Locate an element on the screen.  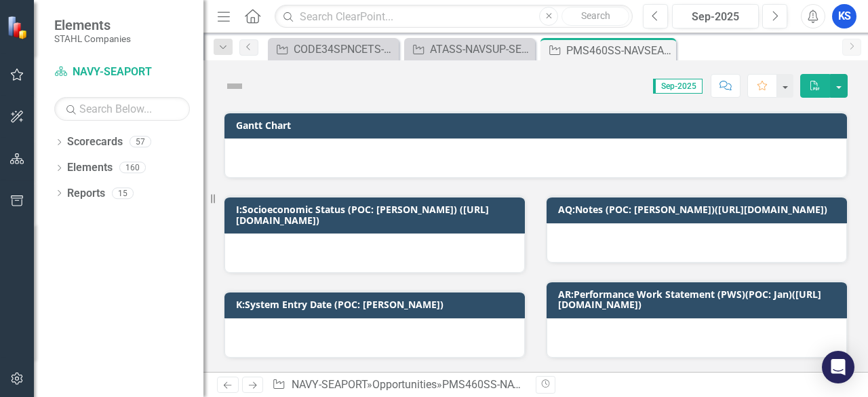
a: Scorecards is located at coordinates (95, 142).